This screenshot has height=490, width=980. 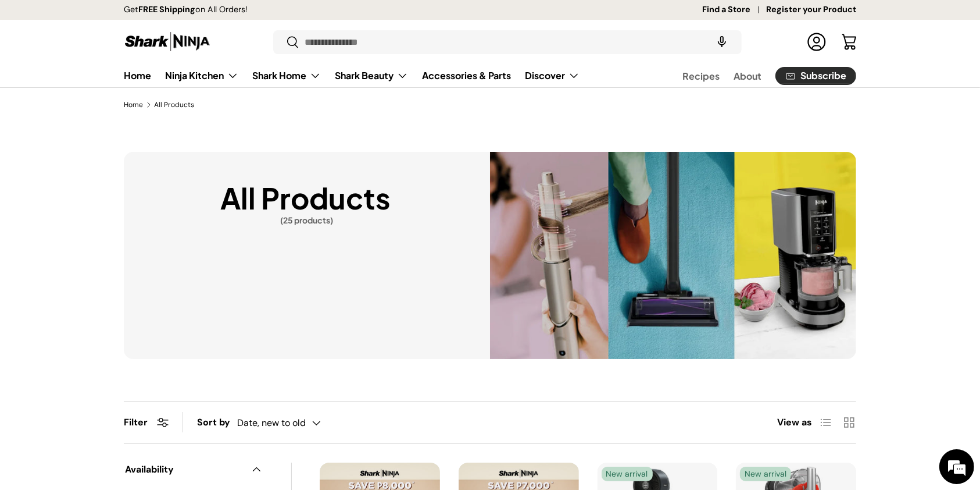 What do you see at coordinates (748, 76) in the screenshot?
I see `a: About` at bounding box center [748, 76].